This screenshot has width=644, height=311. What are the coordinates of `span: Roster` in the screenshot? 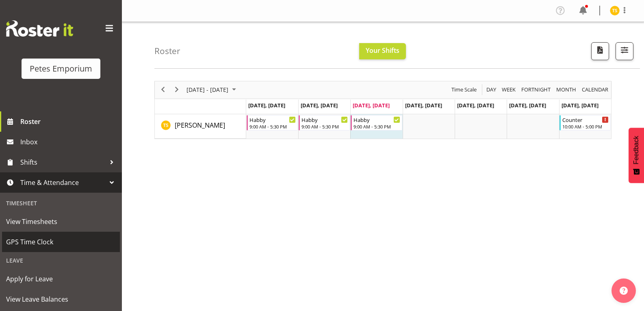 It's located at (69, 121).